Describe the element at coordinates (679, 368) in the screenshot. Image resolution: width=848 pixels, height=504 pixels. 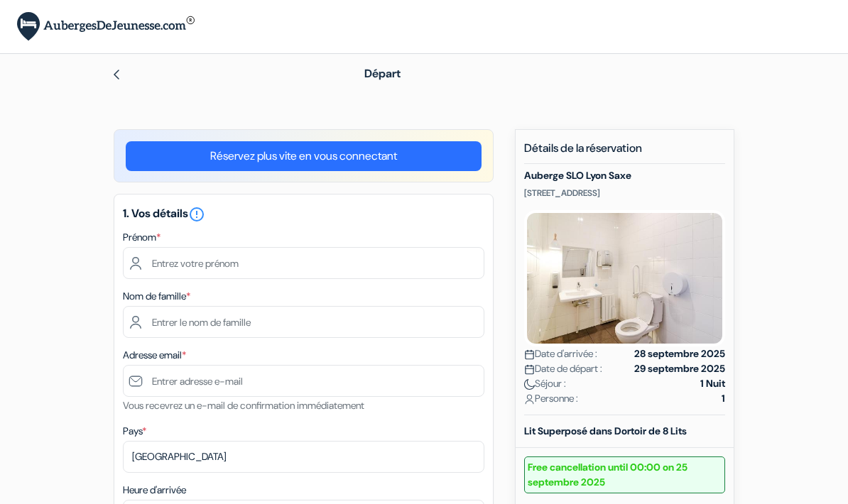
I see `strong: 29 septembre 2025` at that location.